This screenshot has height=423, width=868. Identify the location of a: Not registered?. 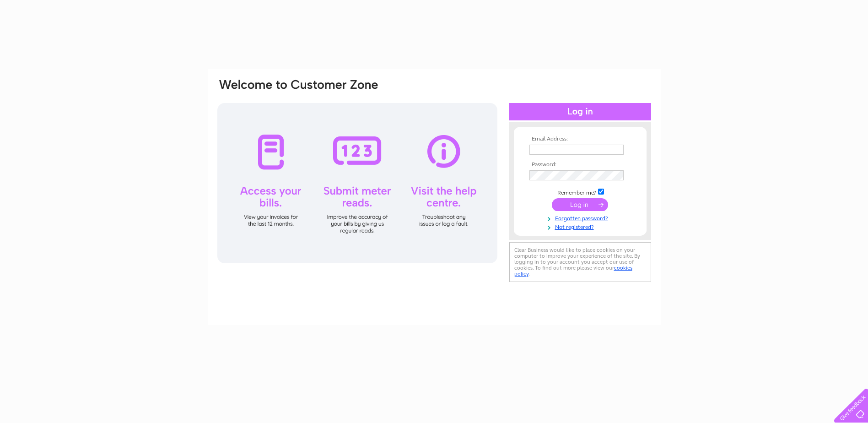
(581, 226).